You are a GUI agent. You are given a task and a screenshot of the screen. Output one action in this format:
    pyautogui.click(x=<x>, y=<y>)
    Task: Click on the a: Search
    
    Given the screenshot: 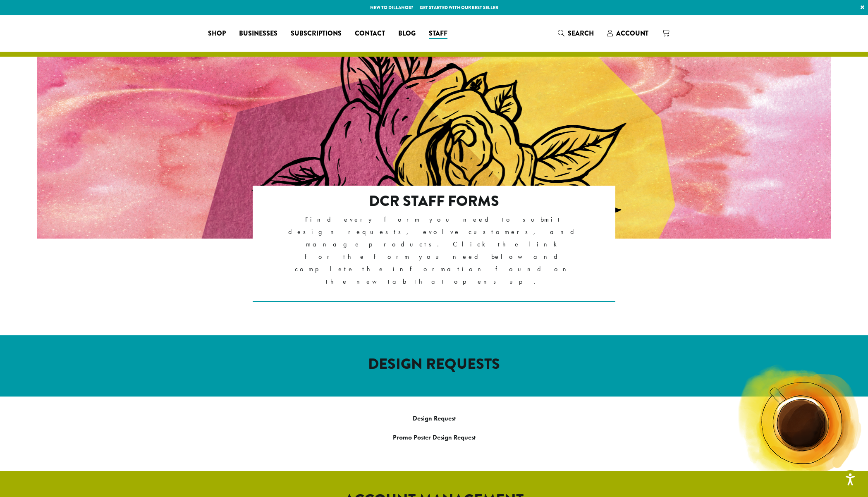 What is the action you would take?
    pyautogui.click(x=575, y=33)
    